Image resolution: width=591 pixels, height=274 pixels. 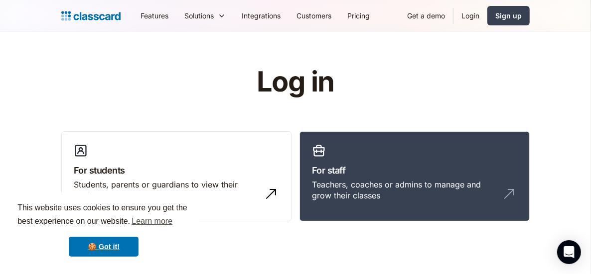 I want to click on a: For staffTeachers, coaches or admins to manage and grow their classes, so click(x=414, y=177).